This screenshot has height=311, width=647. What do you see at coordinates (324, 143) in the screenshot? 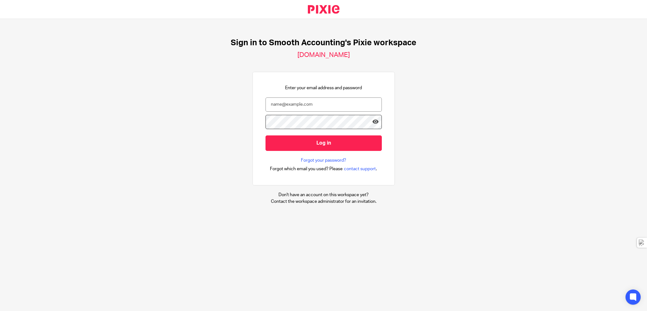
I see `input: Log in` at bounding box center [324, 143].